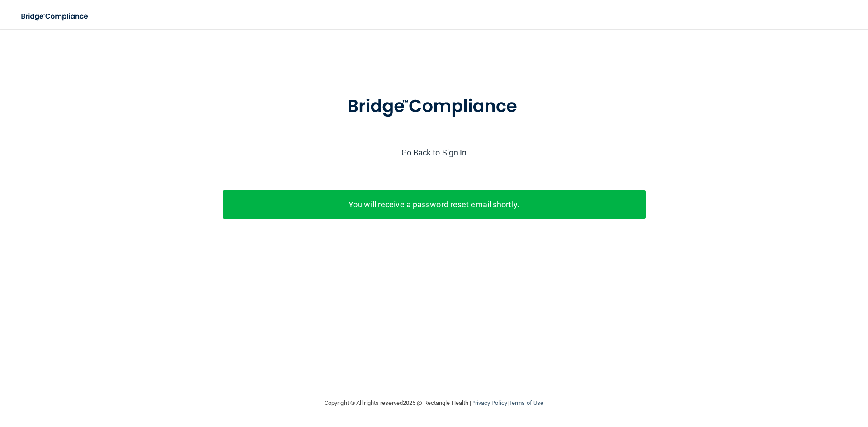 This screenshot has height=427, width=868. I want to click on a: Terms of Use, so click(525, 402).